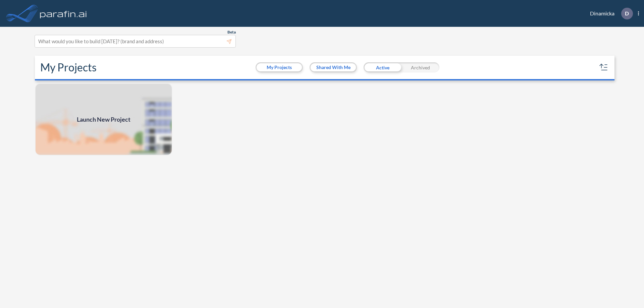 This screenshot has height=308, width=644. What do you see at coordinates (627, 13) in the screenshot?
I see `p: D` at bounding box center [627, 13].